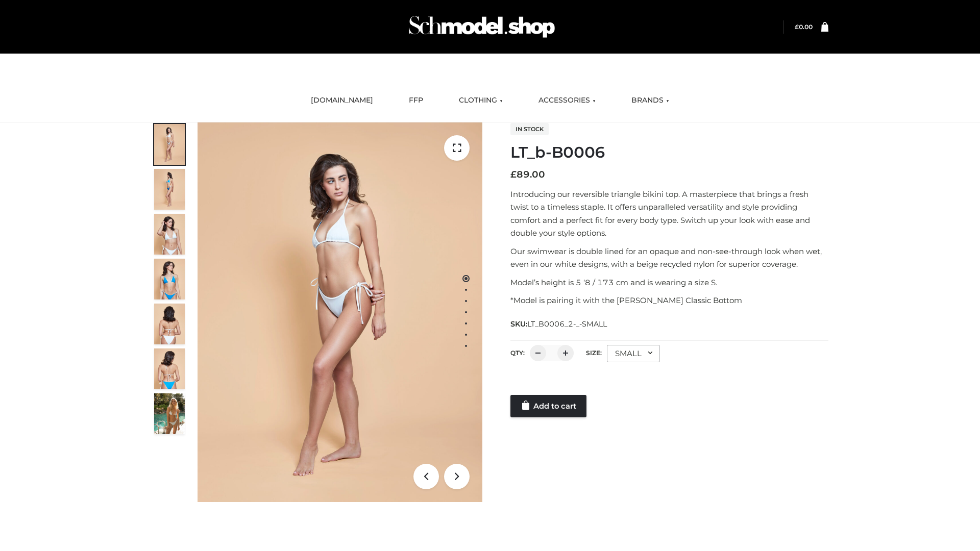 The image size is (980, 551). What do you see at coordinates (169, 413) in the screenshot?
I see `img: Arieltop_CloudNine_AzureSky2.jpg` at bounding box center [169, 413].